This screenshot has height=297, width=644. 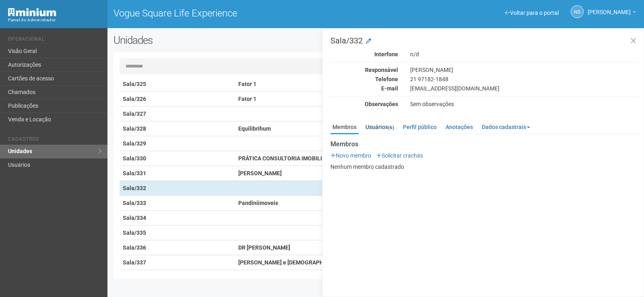 What do you see at coordinates (350, 156) in the screenshot?
I see `a: Novo membro` at bounding box center [350, 156].